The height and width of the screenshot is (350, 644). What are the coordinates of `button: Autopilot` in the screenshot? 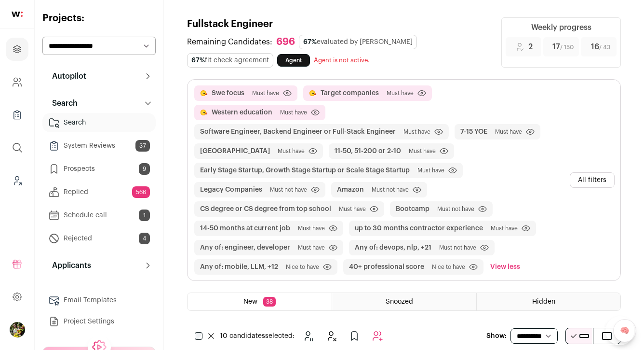 It's located at (99, 76).